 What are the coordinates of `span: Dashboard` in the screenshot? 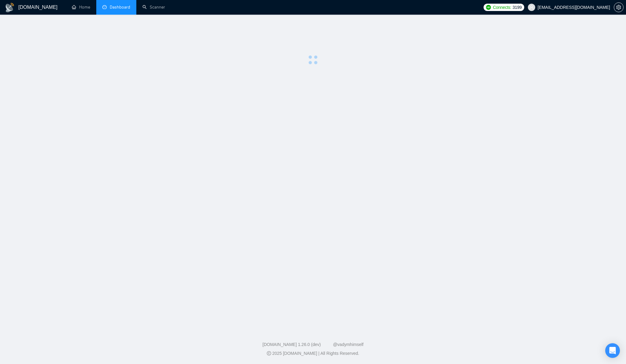 It's located at (119, 7).